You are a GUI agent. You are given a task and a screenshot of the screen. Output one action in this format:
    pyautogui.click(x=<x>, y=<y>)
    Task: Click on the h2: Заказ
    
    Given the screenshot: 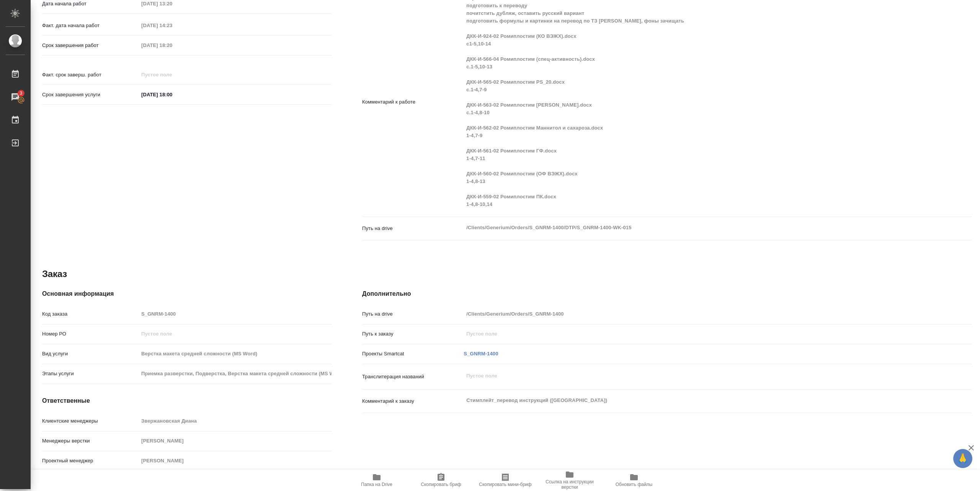 What is the action you would take?
    pyautogui.click(x=54, y=275)
    